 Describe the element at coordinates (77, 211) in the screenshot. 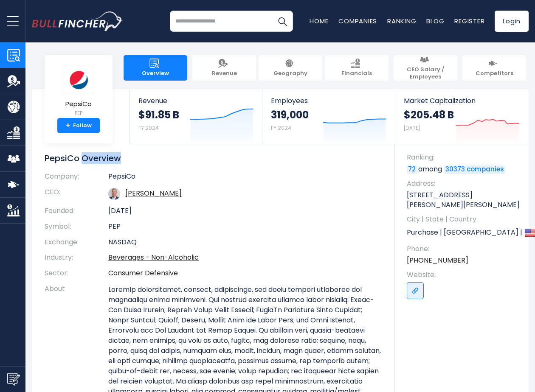

I see `th: Founded:` at that location.